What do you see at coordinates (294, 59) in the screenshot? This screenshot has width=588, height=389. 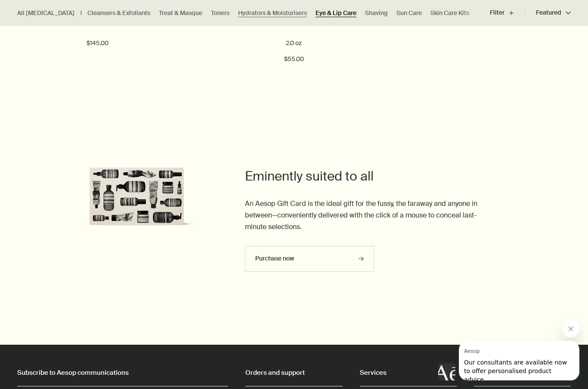 I see `span: $55.00` at bounding box center [294, 59].